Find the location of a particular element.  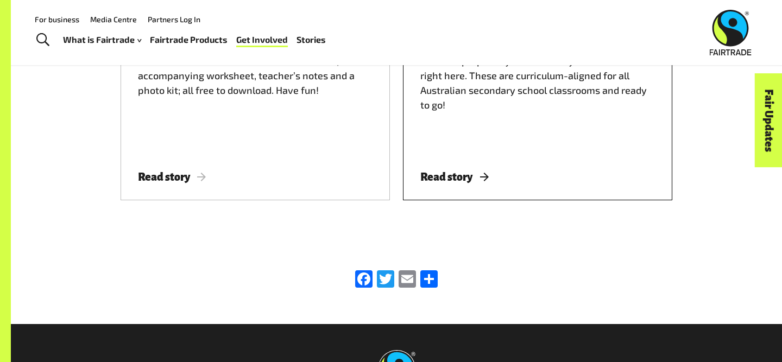

a: Twitter is located at coordinates (386, 280).